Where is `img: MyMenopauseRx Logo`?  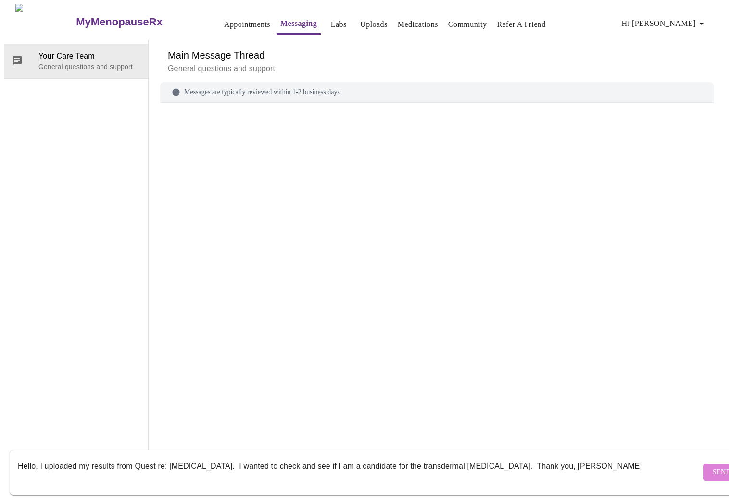 img: MyMenopauseRx Logo is located at coordinates (45, 22).